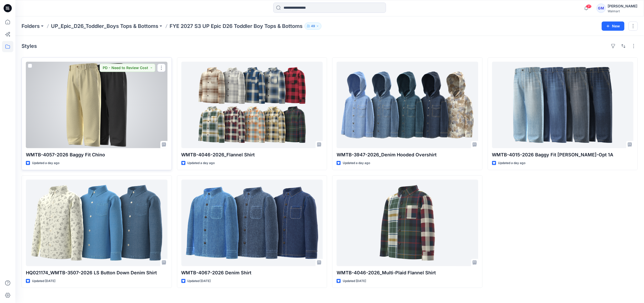 Image resolution: width=644 pixels, height=303 pixels. Describe the element at coordinates (252, 155) in the screenshot. I see `p: WMTB-4046-2026_Flannel Shirt` at that location.